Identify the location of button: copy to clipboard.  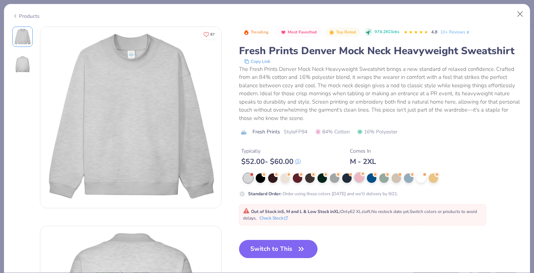
(257, 61).